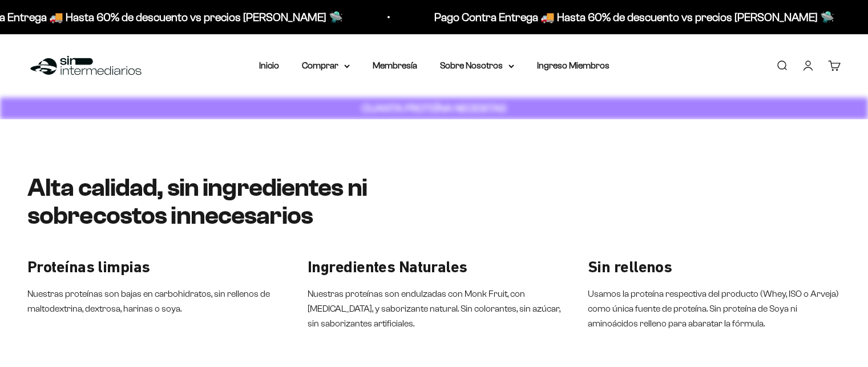 This screenshot has height=367, width=868. I want to click on a: Membresía, so click(395, 65).